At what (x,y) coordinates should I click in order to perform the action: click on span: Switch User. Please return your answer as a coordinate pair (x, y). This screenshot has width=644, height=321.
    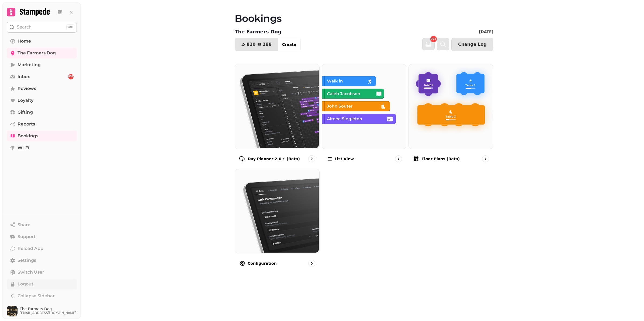
    Looking at the image, I should click on (31, 272).